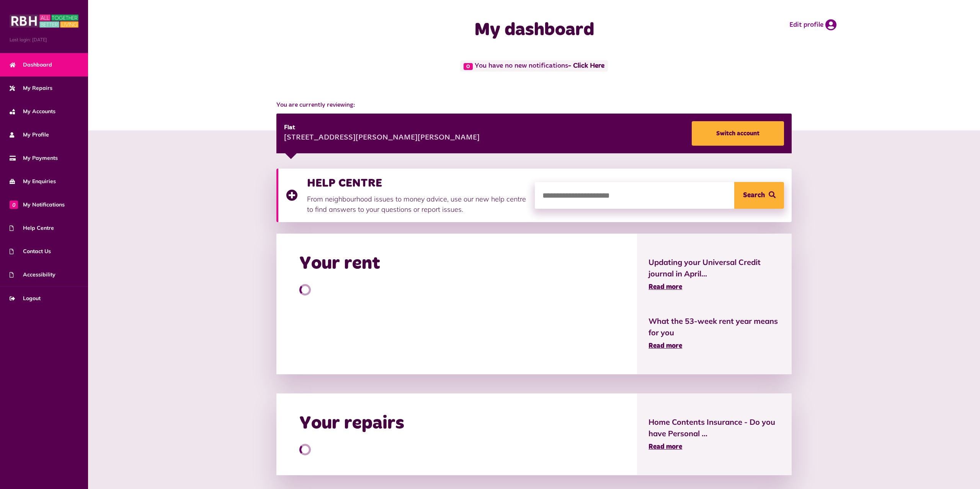 The height and width of the screenshot is (489, 980). Describe the element at coordinates (30, 251) in the screenshot. I see `span: Contact Us` at that location.